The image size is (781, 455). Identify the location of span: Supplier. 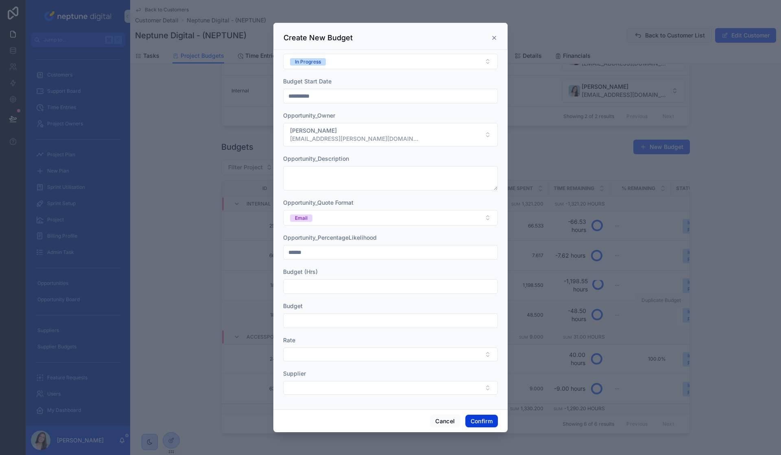
(294, 373).